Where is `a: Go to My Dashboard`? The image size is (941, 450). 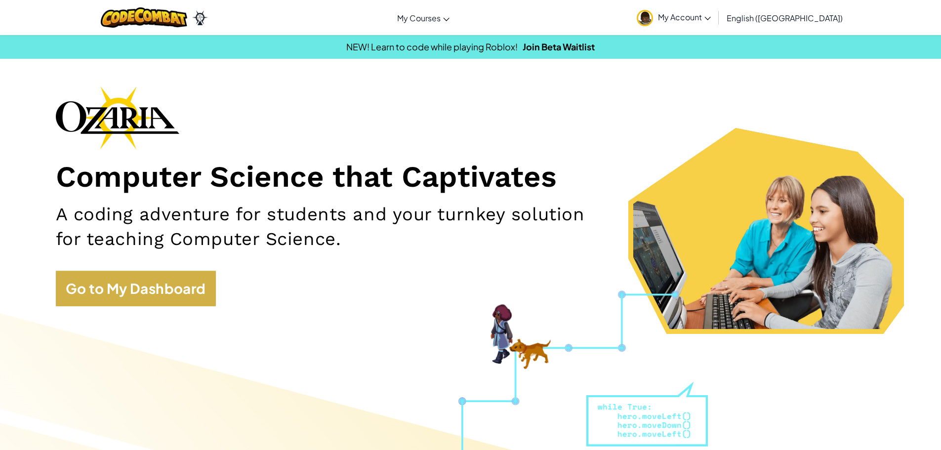 a: Go to My Dashboard is located at coordinates (136, 288).